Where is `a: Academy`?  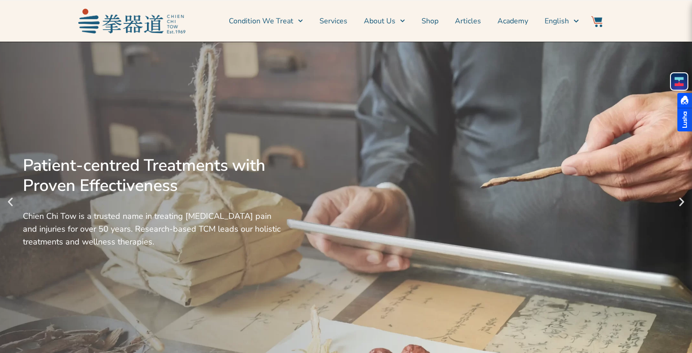 a: Academy is located at coordinates (513, 21).